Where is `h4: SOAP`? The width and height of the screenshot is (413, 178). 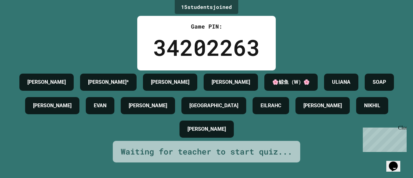 h4: SOAP is located at coordinates (379, 82).